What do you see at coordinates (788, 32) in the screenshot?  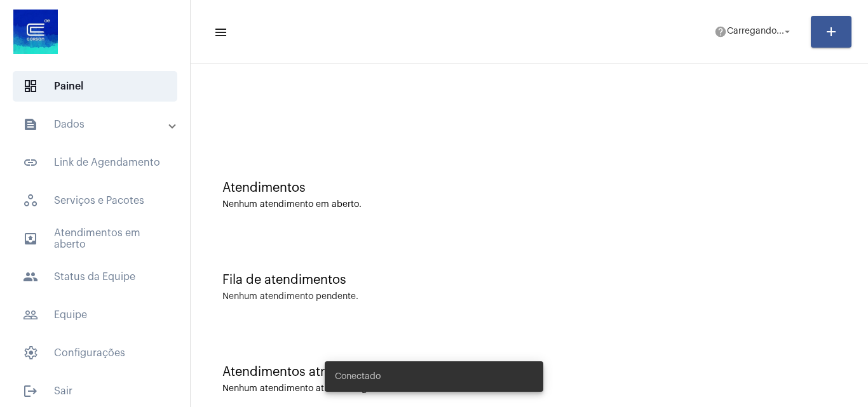 I see `mat-icon: arrow_drop_down` at bounding box center [788, 32].